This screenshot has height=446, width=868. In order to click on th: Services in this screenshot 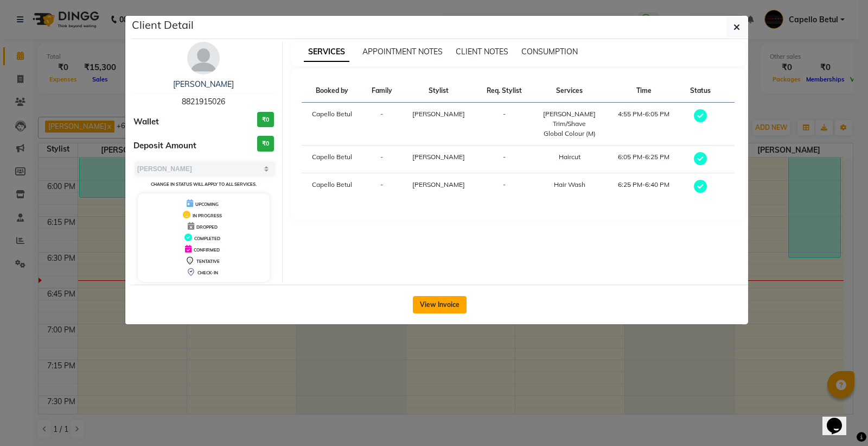, I will do `click(570, 91)`.